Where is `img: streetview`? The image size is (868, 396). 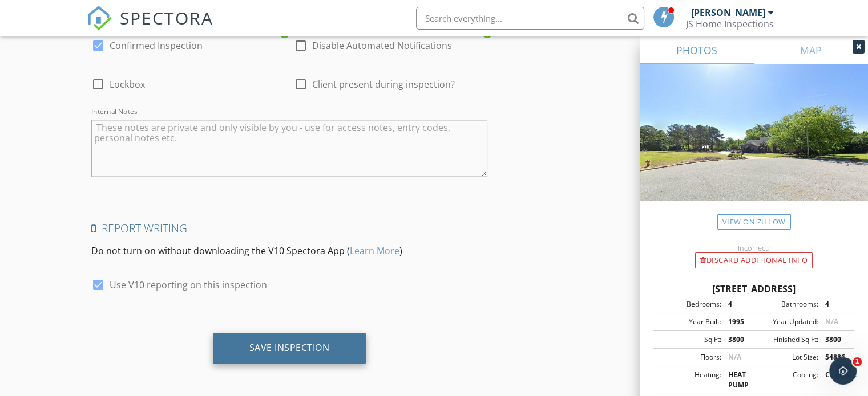 img: streetview is located at coordinates (754, 146).